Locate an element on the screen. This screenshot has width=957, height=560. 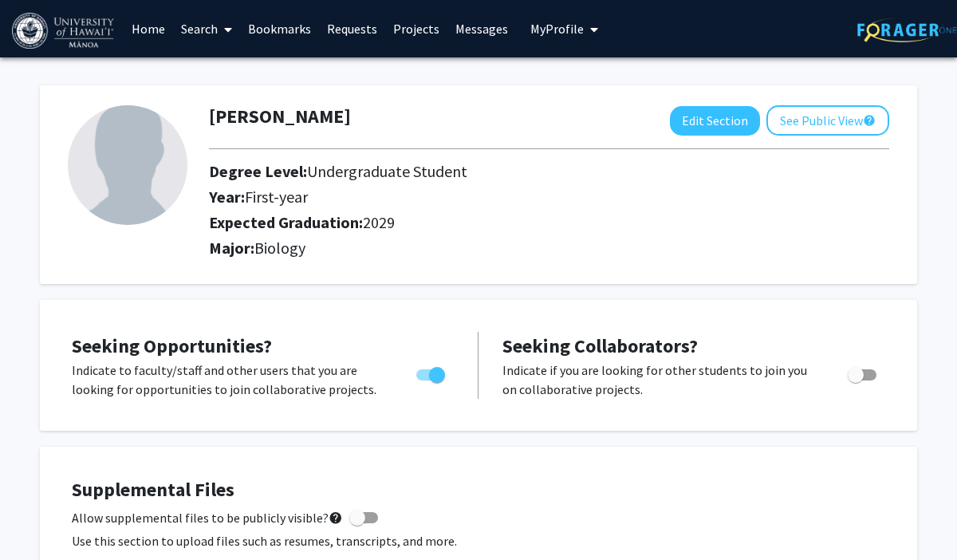
p: Indicate if you are looking for other students to join you on collaborative projects. is located at coordinates (659, 380).